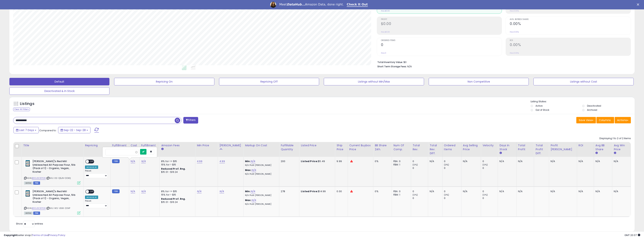 The height and width of the screenshot is (239, 644). I want to click on div: 0.00, so click(341, 191).